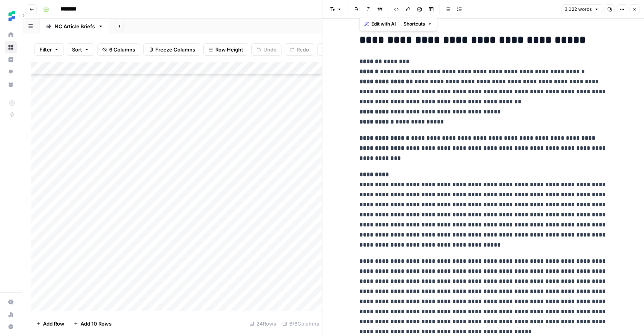  Describe the element at coordinates (11, 302) in the screenshot. I see `a: Settings` at that location.